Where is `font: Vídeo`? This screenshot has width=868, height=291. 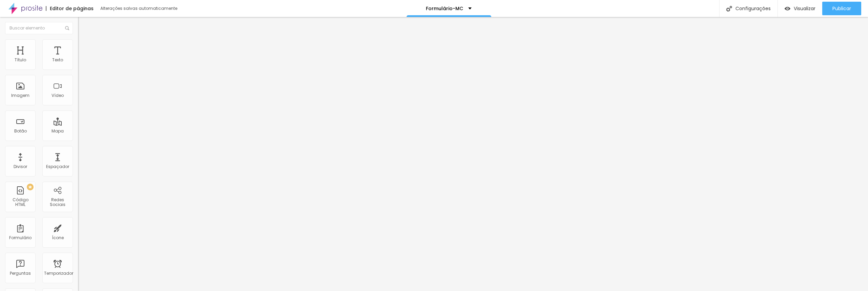 font: Vídeo is located at coordinates (57, 96).